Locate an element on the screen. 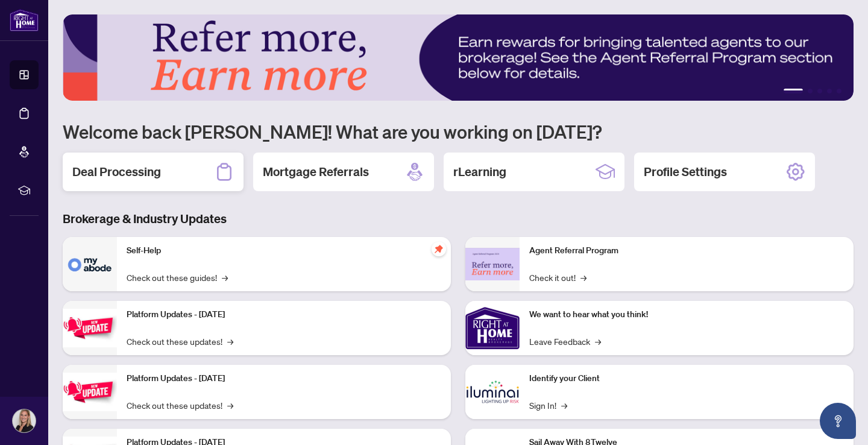  p: Identify your Client is located at coordinates (687, 379).